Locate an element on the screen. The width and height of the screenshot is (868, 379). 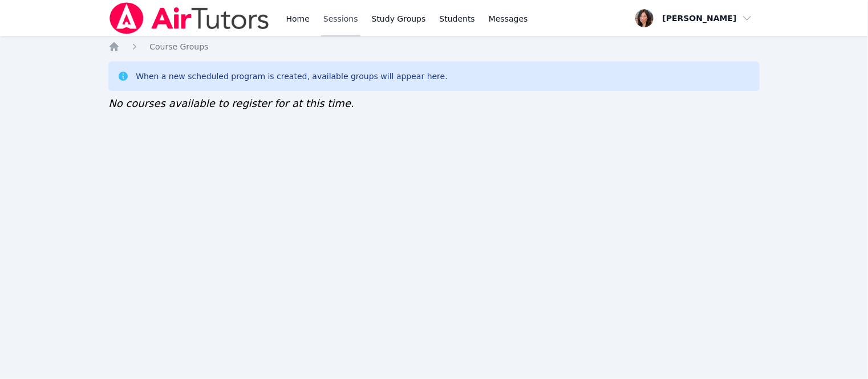
img: Air Tutors is located at coordinates (189, 18).